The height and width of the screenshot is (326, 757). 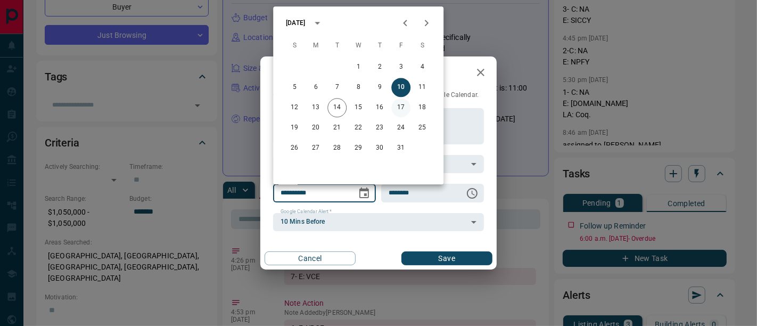 I want to click on button: 9, so click(x=379, y=87).